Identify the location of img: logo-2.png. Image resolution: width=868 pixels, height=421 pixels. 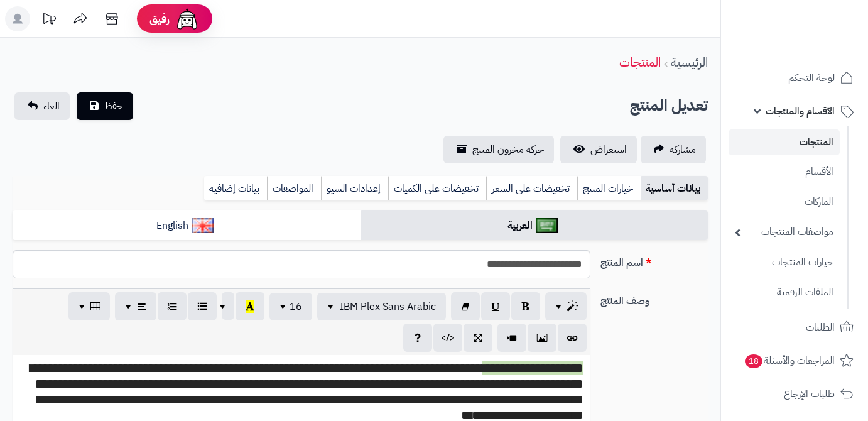
(819, 22).